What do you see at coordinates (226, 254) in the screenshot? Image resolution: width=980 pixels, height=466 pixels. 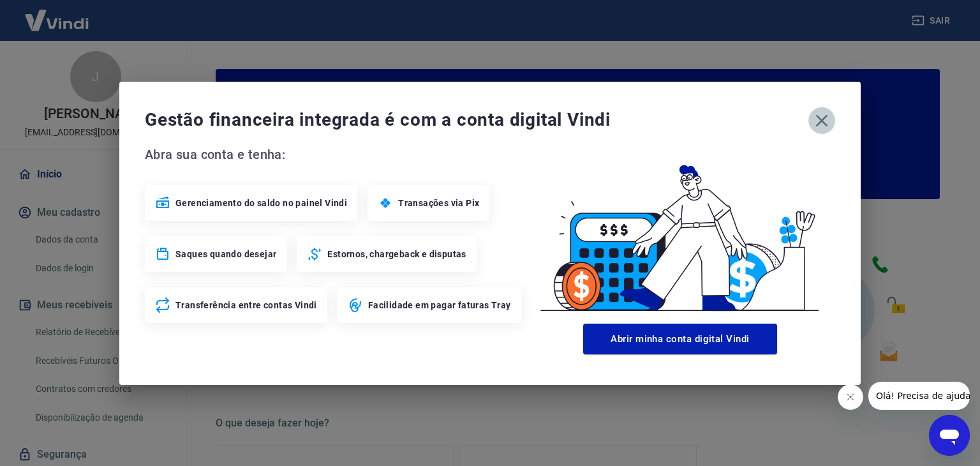 I see `span: Saques quando desejar` at bounding box center [226, 254].